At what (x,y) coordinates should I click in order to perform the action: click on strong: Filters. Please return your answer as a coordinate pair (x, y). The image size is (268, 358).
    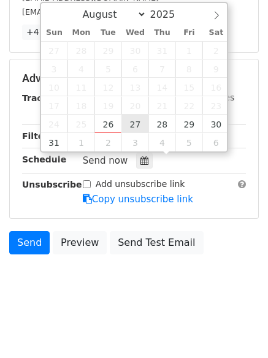
    Looking at the image, I should click on (37, 136).